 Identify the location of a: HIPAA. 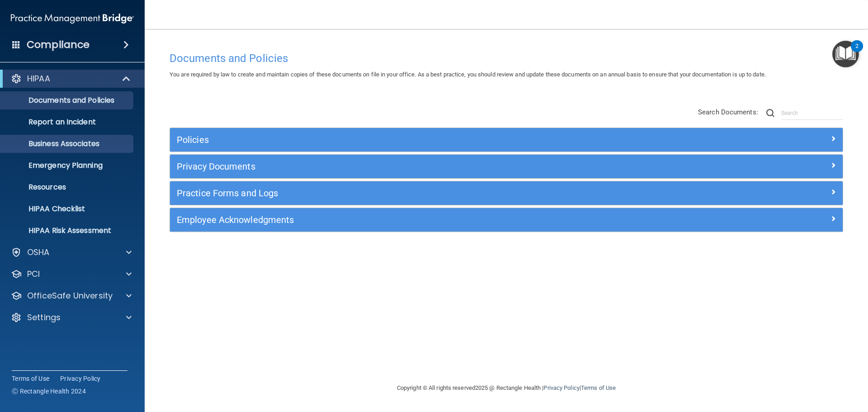
(71, 79).